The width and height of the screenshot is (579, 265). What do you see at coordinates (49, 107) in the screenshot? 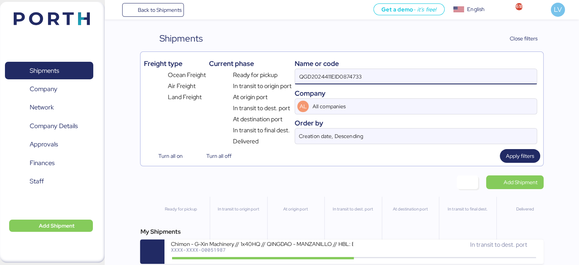
I see `a: Network` at bounding box center [49, 107].